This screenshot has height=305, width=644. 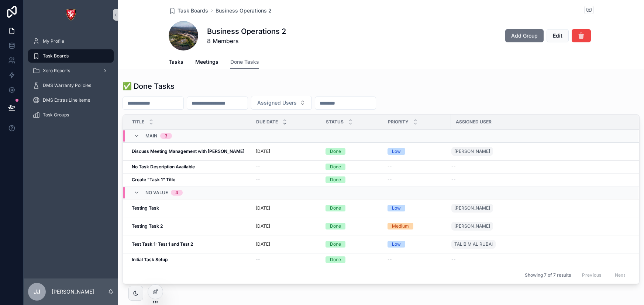 I want to click on span: Due Date, so click(x=267, y=122).